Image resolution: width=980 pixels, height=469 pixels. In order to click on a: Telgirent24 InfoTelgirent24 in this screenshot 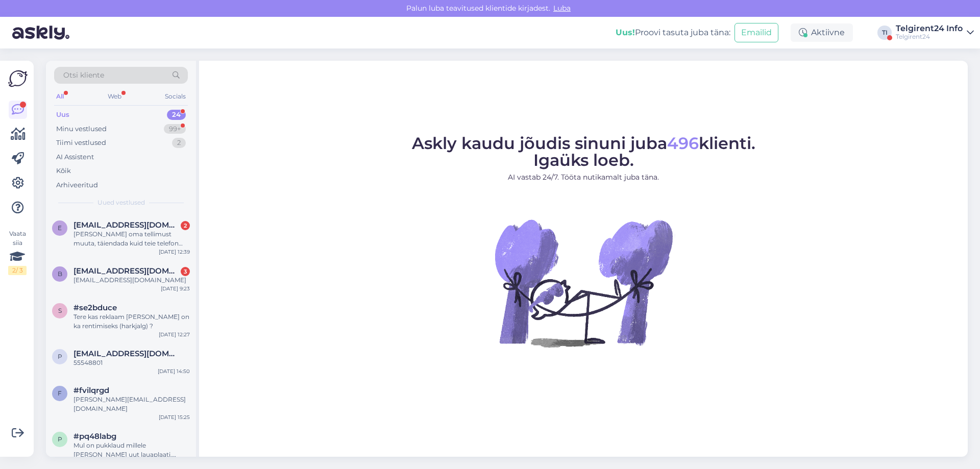, I will do `click(935, 32)`.